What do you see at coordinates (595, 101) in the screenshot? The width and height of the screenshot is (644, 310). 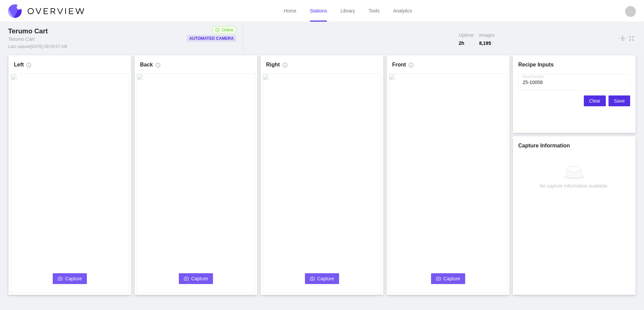 I see `button: Clear` at bounding box center [595, 101].